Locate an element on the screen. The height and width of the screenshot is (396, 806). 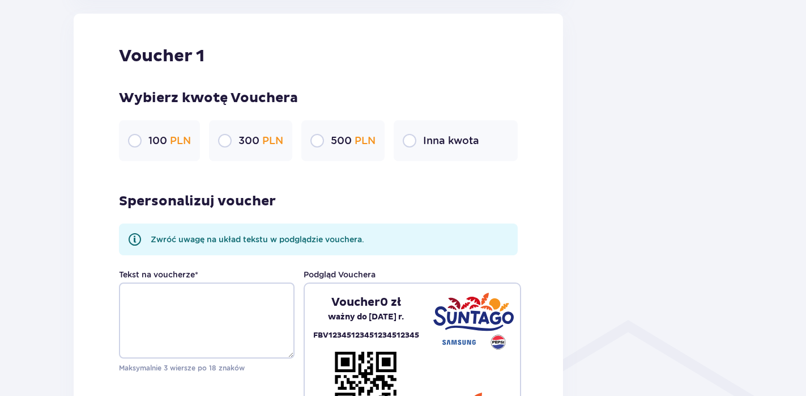
img: Suntago - Samsung - Pepsi is located at coordinates (474, 321).